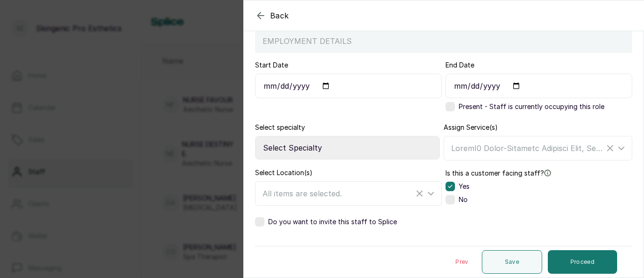  What do you see at coordinates (461, 262) in the screenshot?
I see `button: Prev` at bounding box center [461, 262].